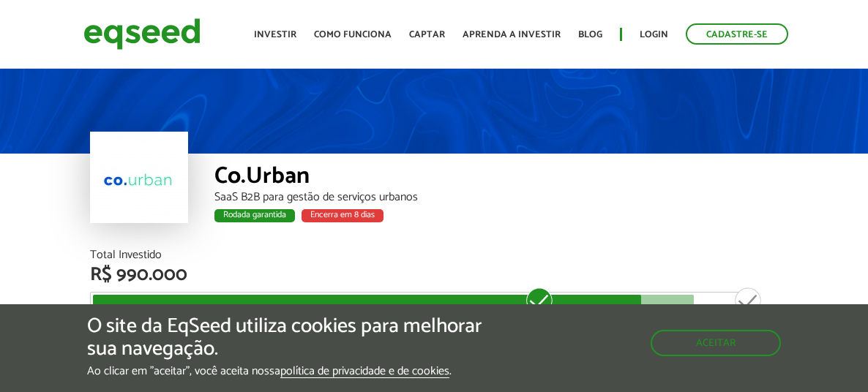 The width and height of the screenshot is (868, 392). What do you see at coordinates (539, 309) in the screenshot?
I see `div: R$ 800.000` at bounding box center [539, 309].